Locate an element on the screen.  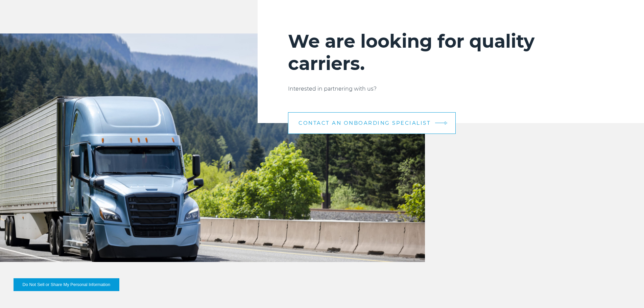
img: arrow is located at coordinates (446, 122).